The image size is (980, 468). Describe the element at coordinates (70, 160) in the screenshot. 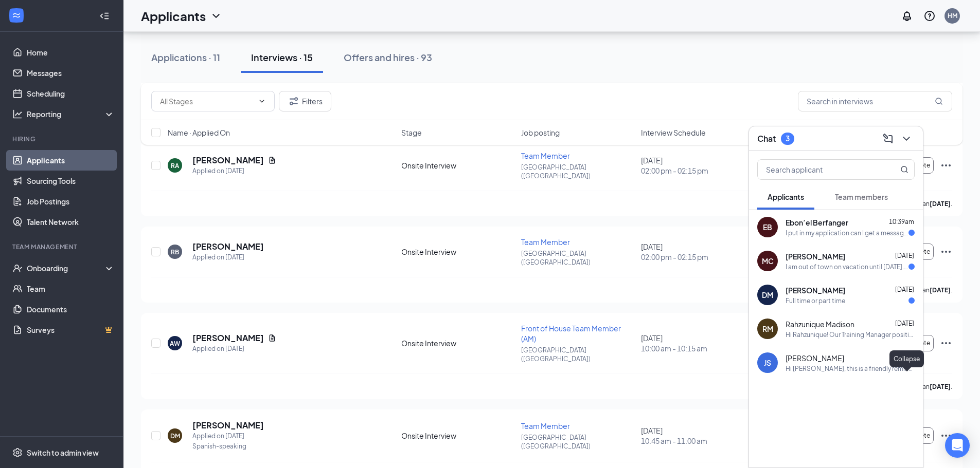

I see `a: Applicants` at that location.